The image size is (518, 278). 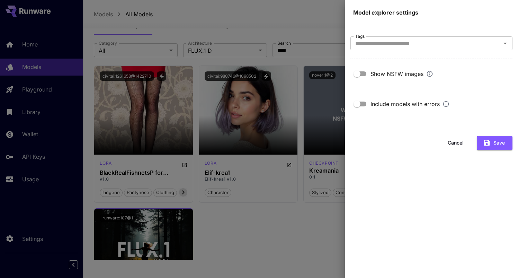 I want to click on svg: This option will display nsfw images, so click(x=430, y=74).